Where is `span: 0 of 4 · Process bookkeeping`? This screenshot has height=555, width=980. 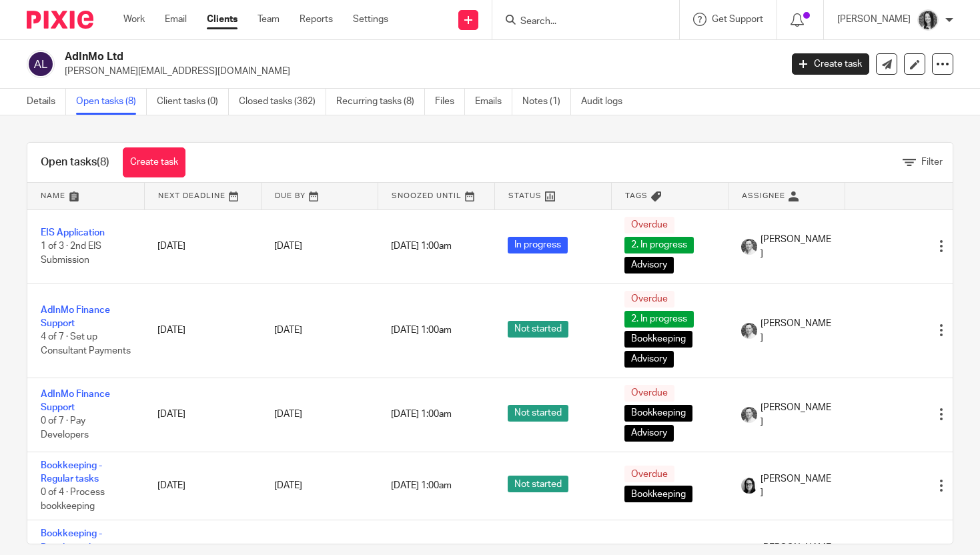
span: 0 of 4 · Process bookkeeping is located at coordinates (73, 499).